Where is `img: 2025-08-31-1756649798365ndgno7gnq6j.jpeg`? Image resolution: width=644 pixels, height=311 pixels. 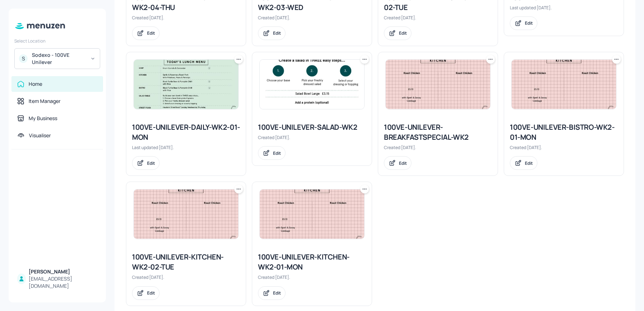 img: 2025-08-31-1756649798365ndgno7gnq6j.jpeg is located at coordinates (312, 85).